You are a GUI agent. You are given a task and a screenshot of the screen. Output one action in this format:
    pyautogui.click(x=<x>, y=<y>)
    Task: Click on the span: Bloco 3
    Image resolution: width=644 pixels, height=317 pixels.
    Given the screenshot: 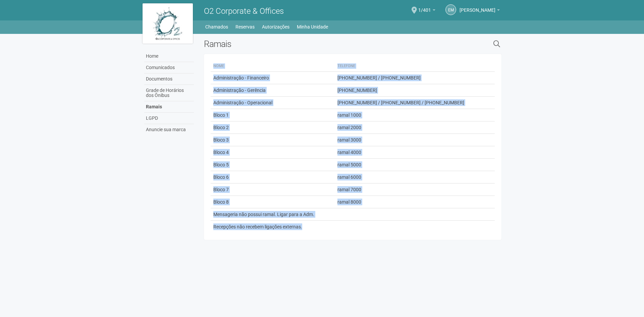 What is the action you would take?
    pyautogui.click(x=221, y=140)
    